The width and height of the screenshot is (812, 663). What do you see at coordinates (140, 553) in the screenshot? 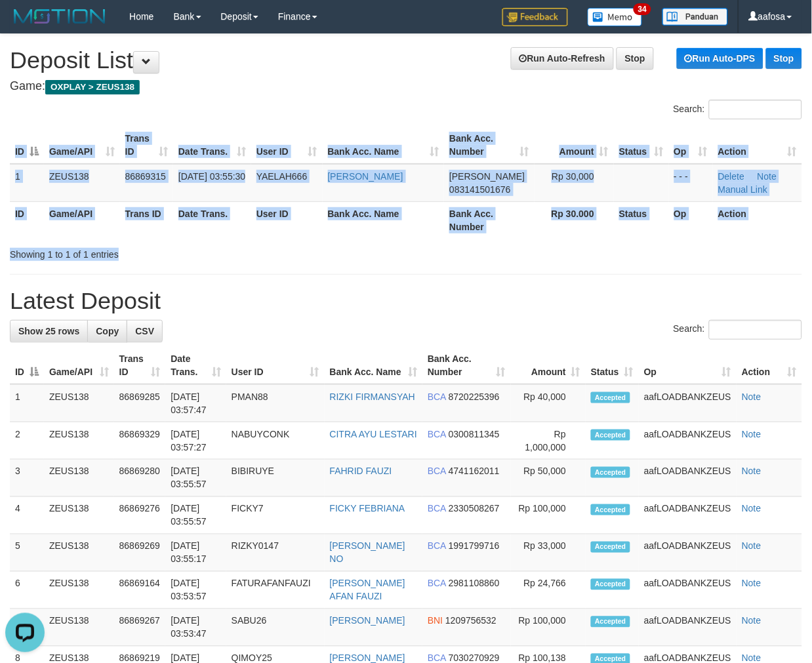
I see `td: 86869269` at bounding box center [140, 553].